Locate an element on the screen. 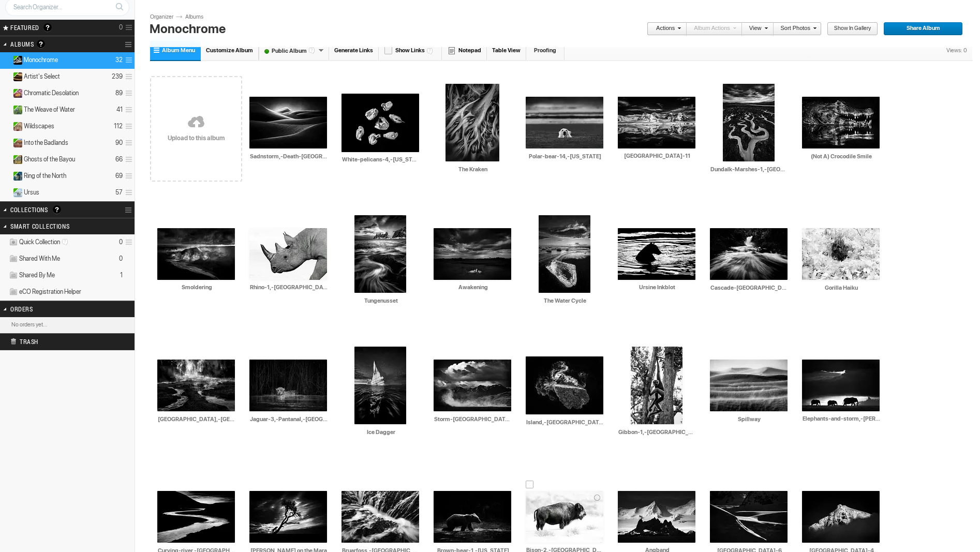 This screenshot has width=980, height=552. img: Antarctica-6.webp is located at coordinates (749, 517).